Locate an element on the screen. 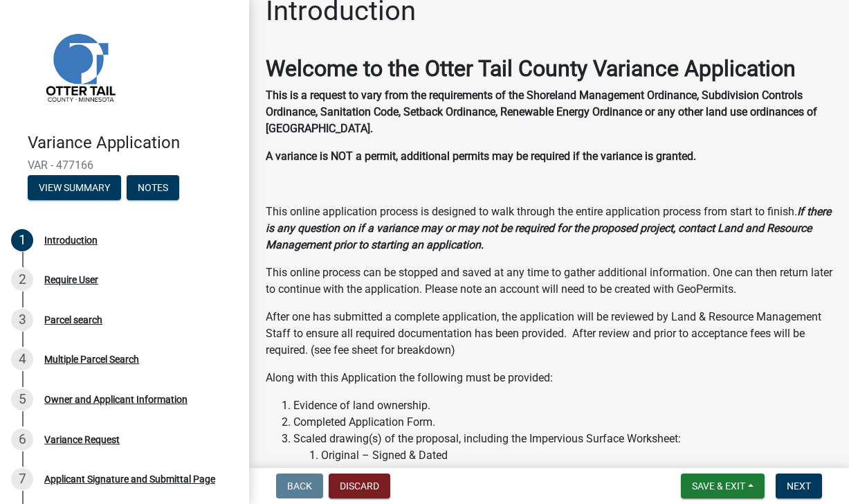 This screenshot has width=849, height=504. button: View Summary is located at coordinates (74, 188).